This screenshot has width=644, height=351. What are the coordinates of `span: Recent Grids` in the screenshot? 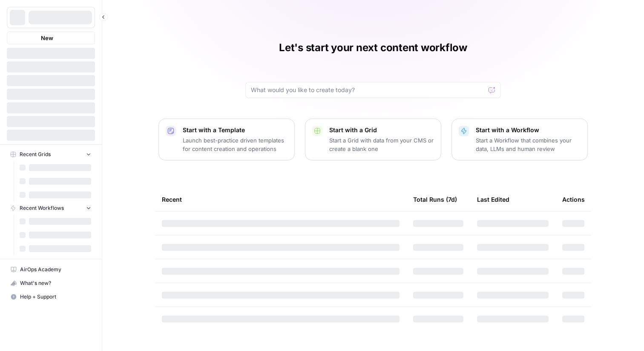 It's located at (35, 155).